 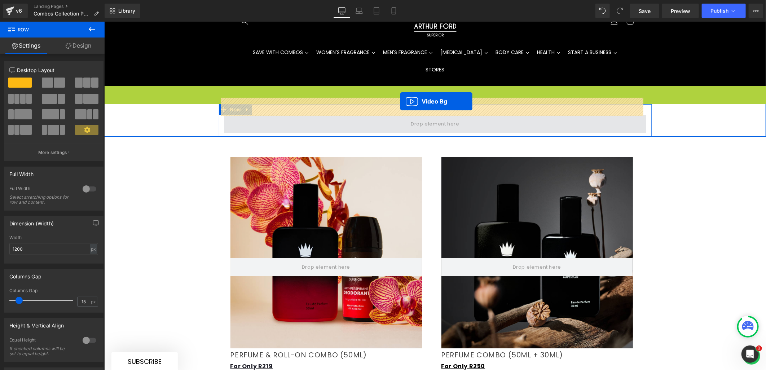 What do you see at coordinates (331, 48) in the screenshot?
I see `a: STORES` at bounding box center [331, 48].